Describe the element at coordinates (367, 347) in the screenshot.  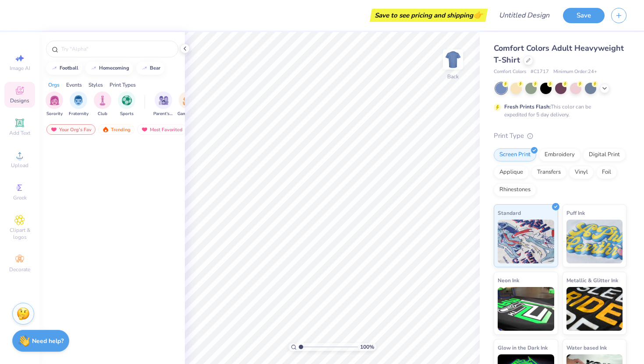
I see `span: 100 %` at that location.